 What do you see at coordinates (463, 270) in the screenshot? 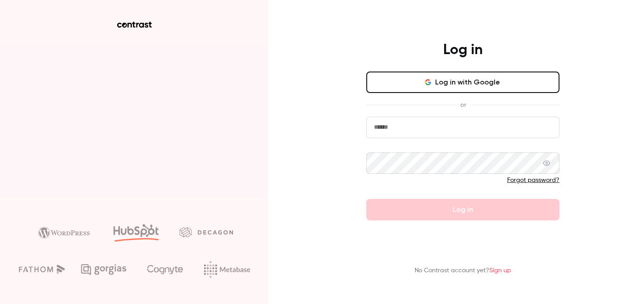
I see `p: No Contrast account yet?` at bounding box center [463, 270].